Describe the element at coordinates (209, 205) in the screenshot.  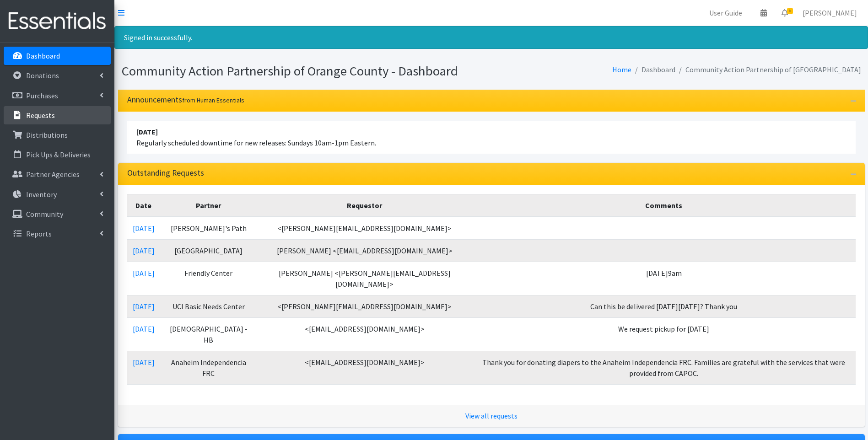
I see `th: Partner` at that location.